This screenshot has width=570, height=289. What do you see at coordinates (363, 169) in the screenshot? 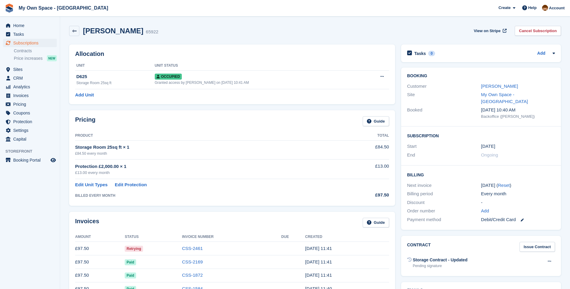
I see `td: £13.00` at bounding box center [363, 169].